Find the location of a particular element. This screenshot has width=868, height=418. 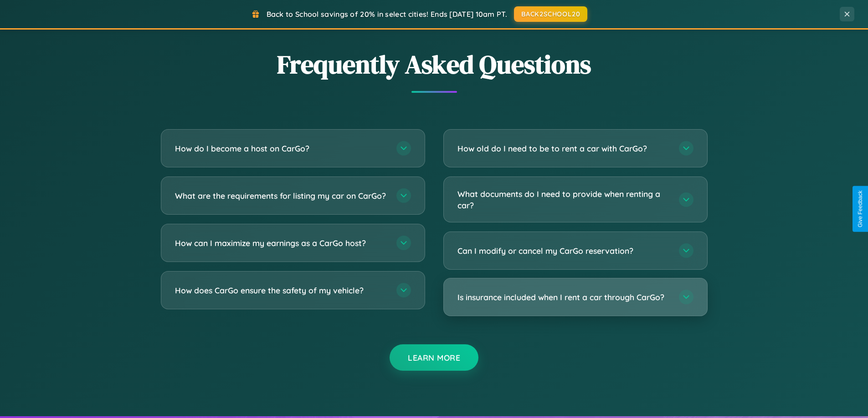

h3: What are the requirements for listing my car on CarGo? is located at coordinates (281, 196).